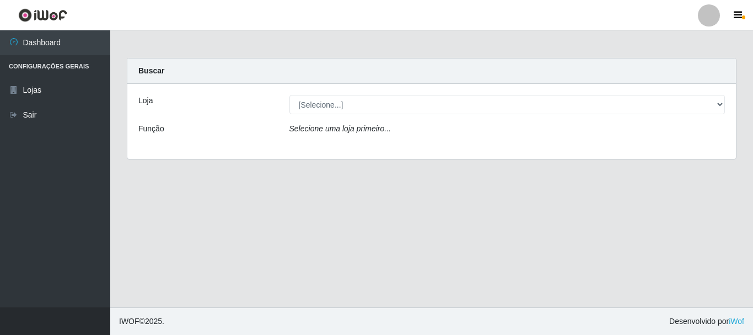 The height and width of the screenshot is (335, 753). Describe the element at coordinates (151, 128) in the screenshot. I see `label: Função` at that location.